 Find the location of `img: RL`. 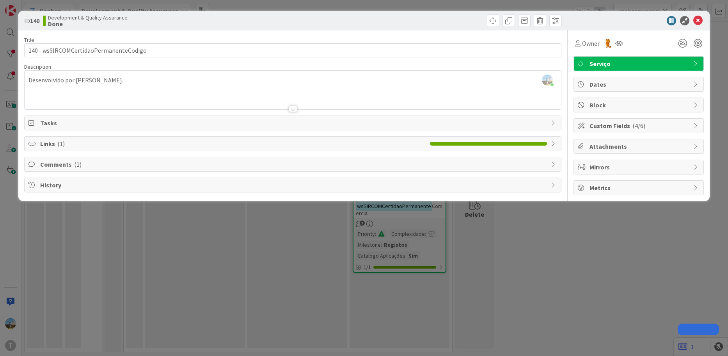

img: RL is located at coordinates (608, 43).